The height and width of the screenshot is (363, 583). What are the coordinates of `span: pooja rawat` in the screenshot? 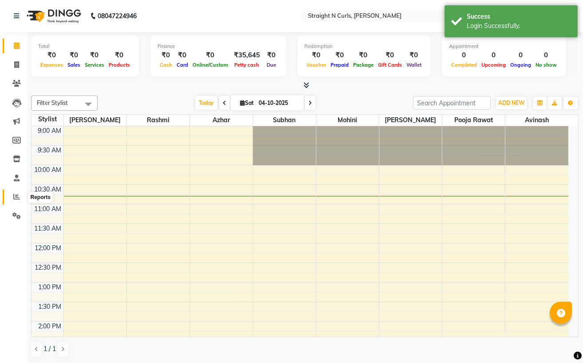 It's located at (474, 120).